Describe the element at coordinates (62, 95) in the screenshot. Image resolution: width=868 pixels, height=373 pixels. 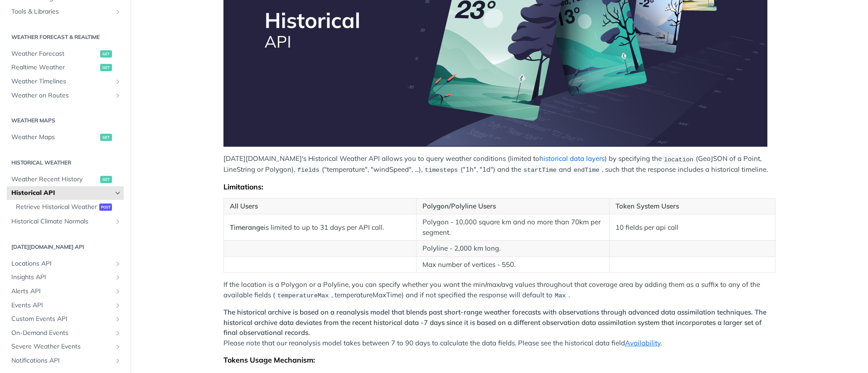
I see `span: Weather on Routes` at that location.